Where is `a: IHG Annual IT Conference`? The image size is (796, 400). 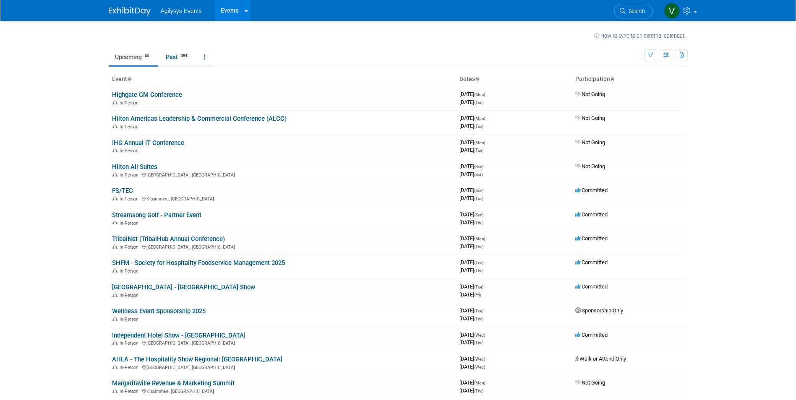 a: IHG Annual IT Conference is located at coordinates (148, 143).